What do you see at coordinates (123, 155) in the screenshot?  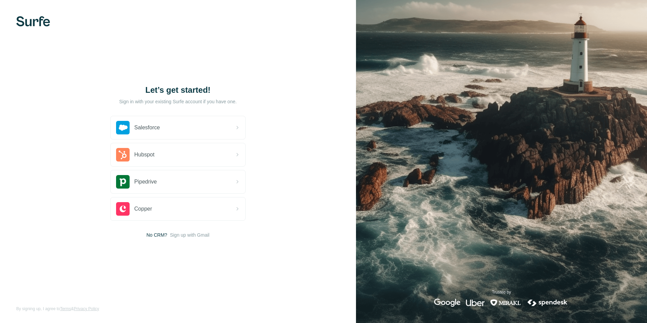 I see `img: hubspot's logo` at bounding box center [123, 155].